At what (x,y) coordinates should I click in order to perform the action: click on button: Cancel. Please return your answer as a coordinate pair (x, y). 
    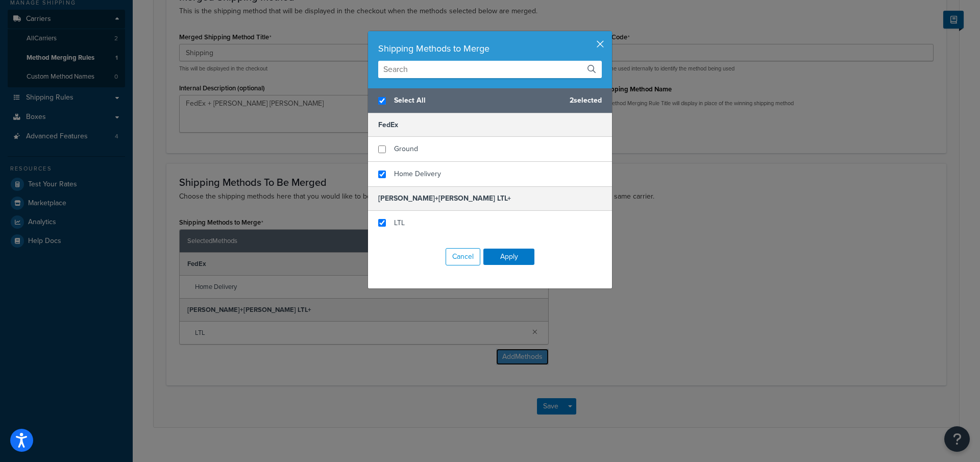
    Looking at the image, I should click on (463, 256).